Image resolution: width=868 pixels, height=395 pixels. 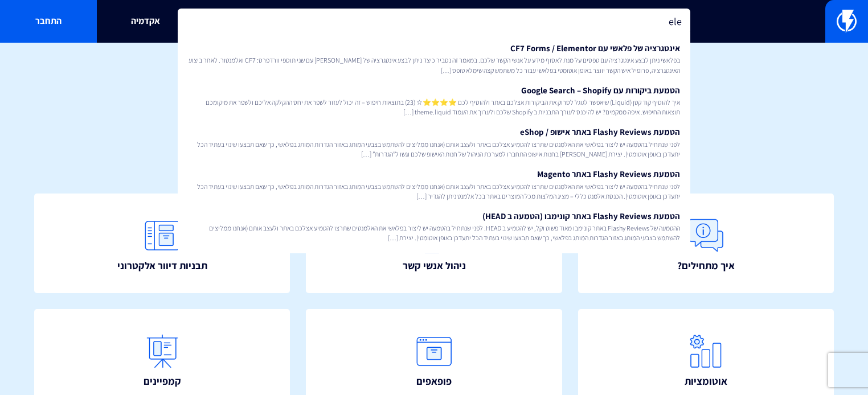 I want to click on span: ההטמעה של Flashy Reviews באתר קונימבו מאוד פשוט וקל, יש להטמיע ב HEAD. לפני שנתחיל בהטמעה יש ליצו..., so click(x=434, y=233).